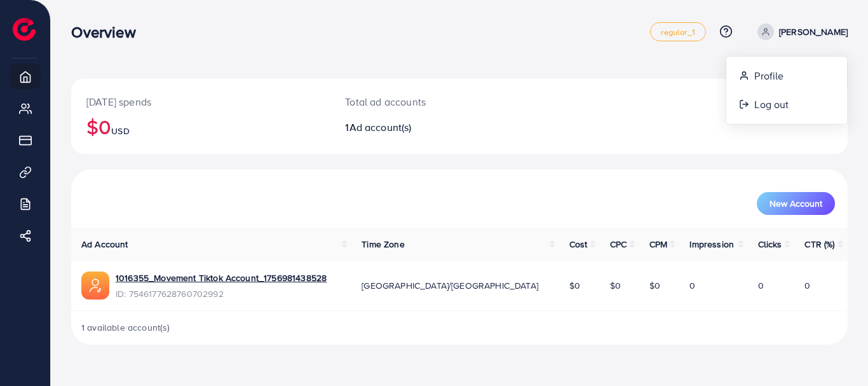 The height and width of the screenshot is (386, 868). What do you see at coordinates (770, 244) in the screenshot?
I see `span: Clicks` at bounding box center [770, 244].